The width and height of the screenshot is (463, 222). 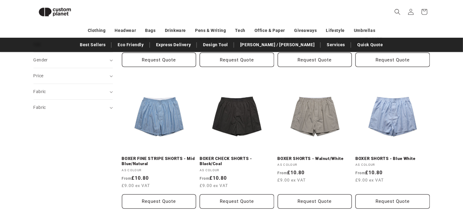 I want to click on a: BOXER CHECK SHORTS - Black/Coal, so click(x=237, y=161).